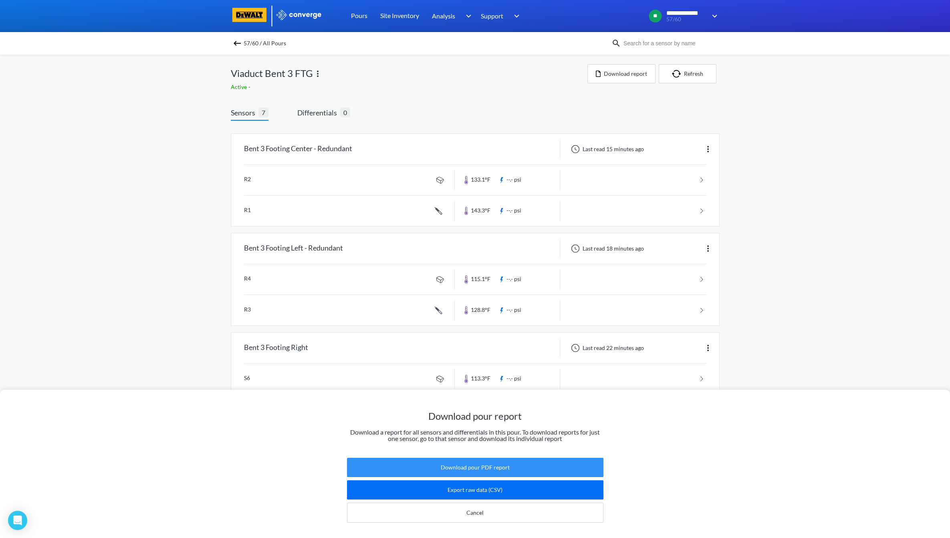 The height and width of the screenshot is (538, 950). Describe the element at coordinates (250, 15) in the screenshot. I see `img: logo-dewalt.svg` at that location.